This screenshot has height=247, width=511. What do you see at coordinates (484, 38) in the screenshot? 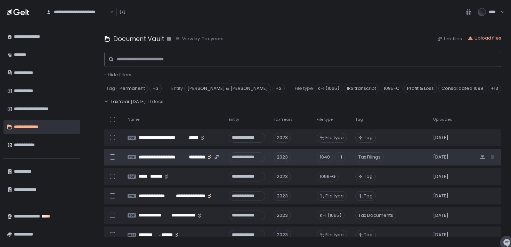
I see `div: Upload files` at bounding box center [484, 38].